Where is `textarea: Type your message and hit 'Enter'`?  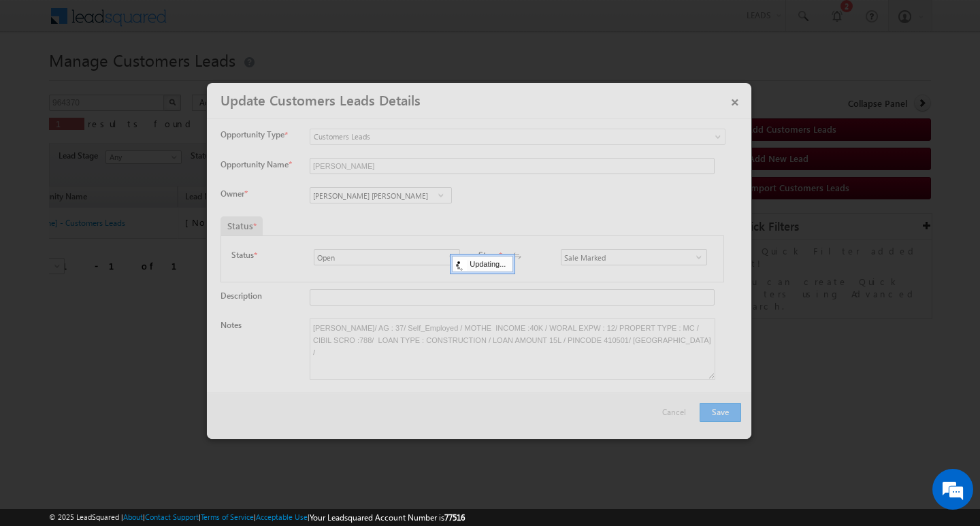
textarea: Type your message and hit 'Enter' is located at coordinates (133, 267).